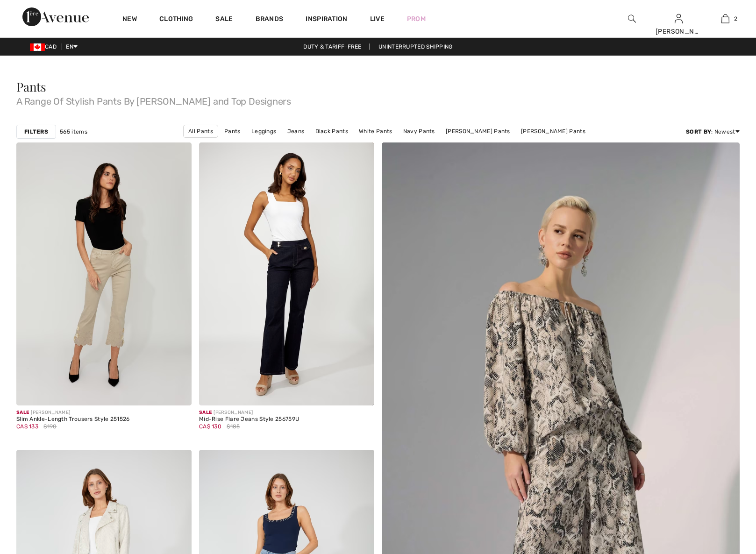 This screenshot has width=756, height=554. What do you see at coordinates (129, 20) in the screenshot?
I see `a: New` at bounding box center [129, 20].